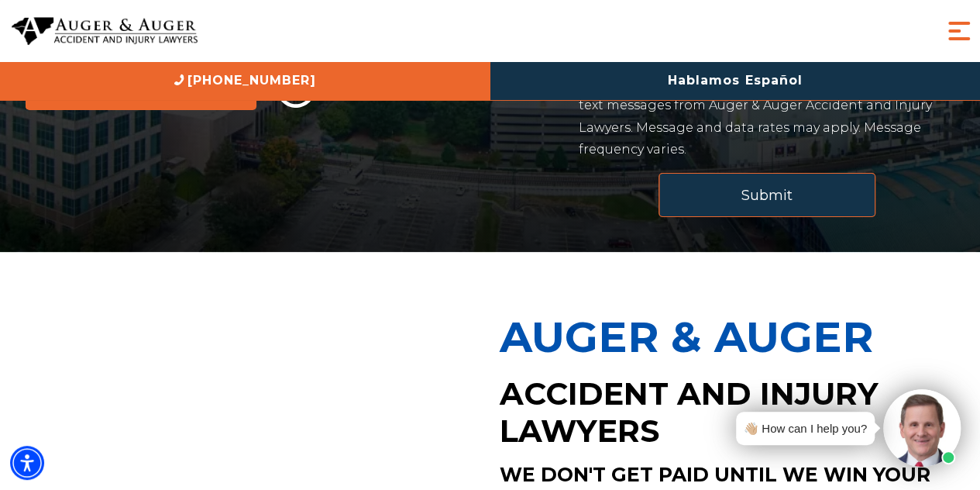  I want to click on p: Auger & Auger, so click(735, 336).